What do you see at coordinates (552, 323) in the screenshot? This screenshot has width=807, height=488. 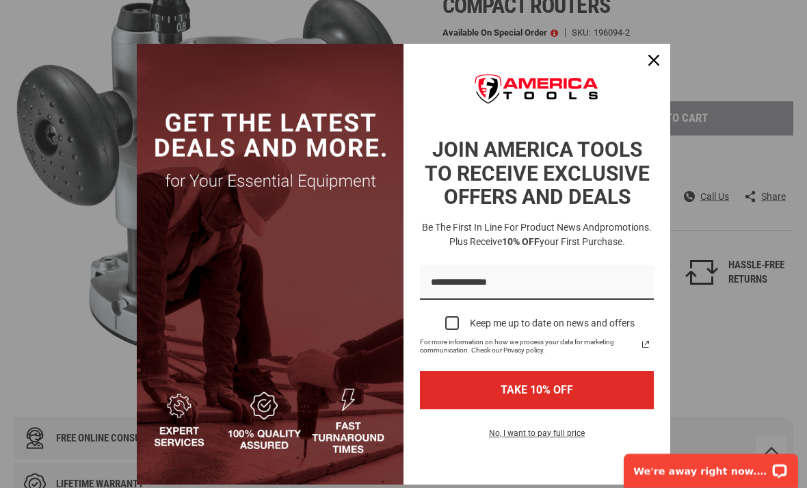 I see `div: Keep me up to date on news and offers` at bounding box center [552, 323].